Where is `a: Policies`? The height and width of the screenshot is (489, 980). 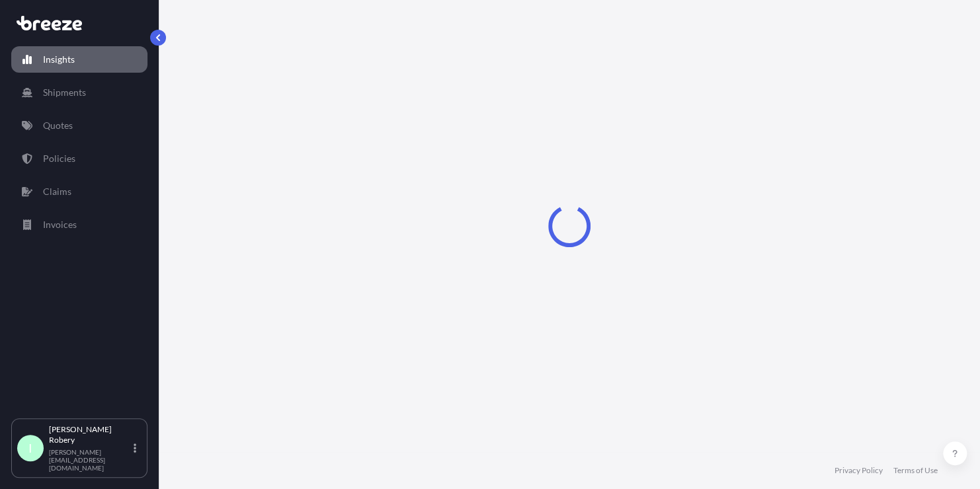 a: Policies is located at coordinates (79, 159).